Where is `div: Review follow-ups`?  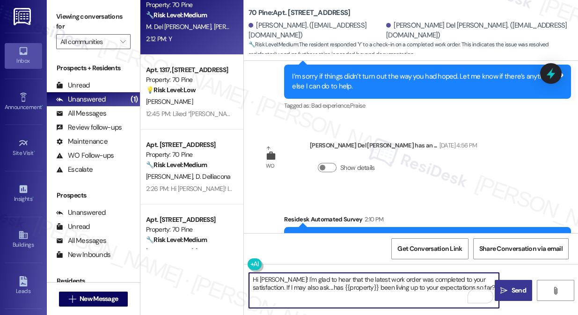 div: Review follow-ups is located at coordinates (89, 127).